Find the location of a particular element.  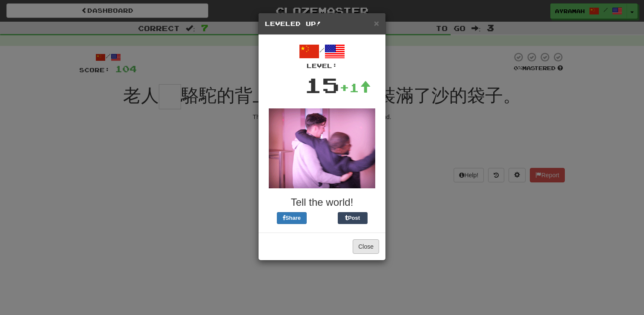

h5: Leveled Up! is located at coordinates (322, 24).